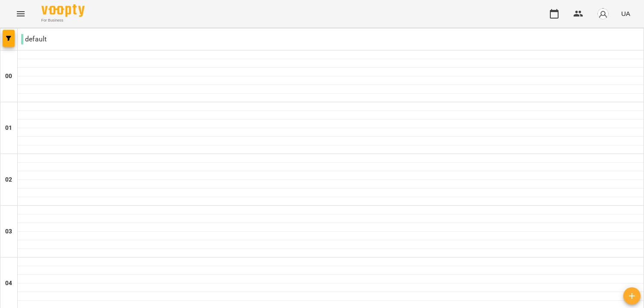  I want to click on h6: 01, so click(9, 128).